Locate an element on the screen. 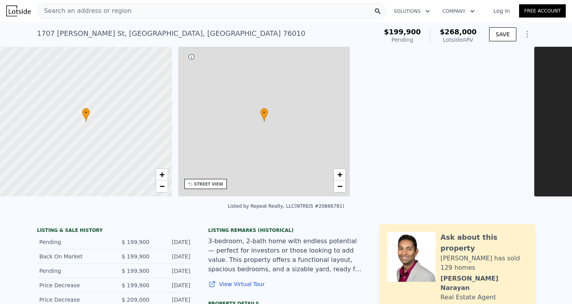  div: Listing Remarks (Historical) is located at coordinates (286, 230).